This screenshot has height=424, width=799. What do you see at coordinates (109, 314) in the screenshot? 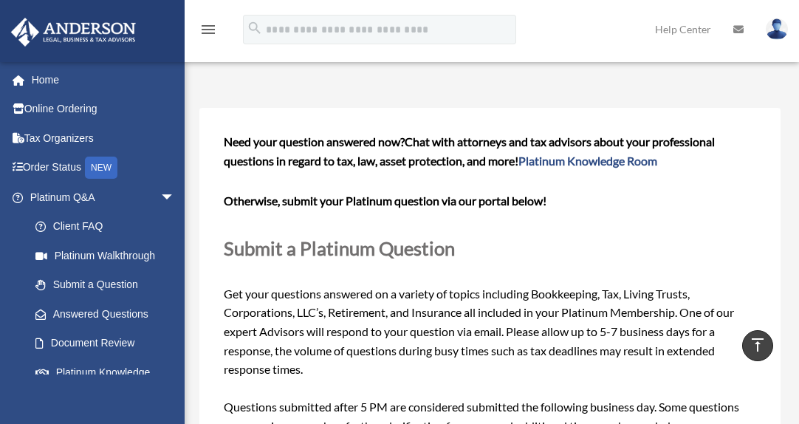
I see `a: Answered Questions` at bounding box center [109, 314].